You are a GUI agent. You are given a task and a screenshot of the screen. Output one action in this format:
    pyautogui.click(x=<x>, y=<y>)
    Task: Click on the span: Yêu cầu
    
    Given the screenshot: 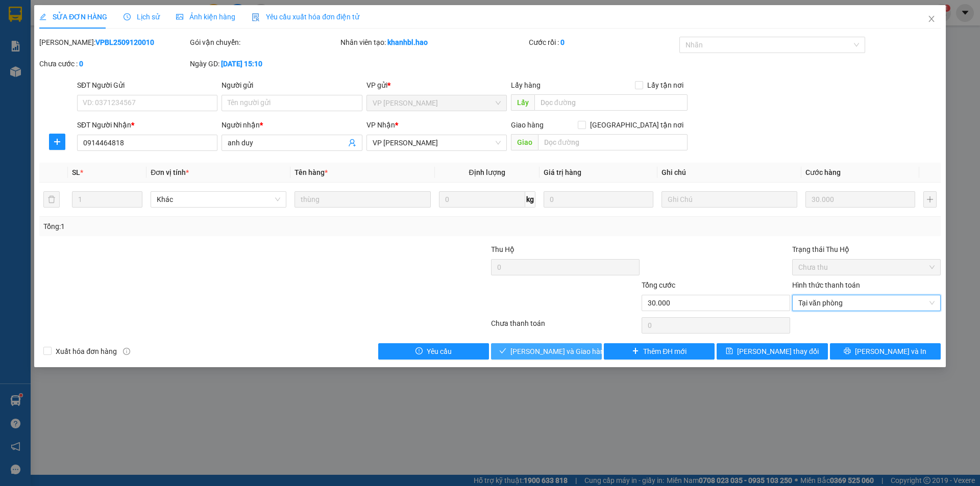 What is the action you would take?
    pyautogui.click(x=439, y=352)
    